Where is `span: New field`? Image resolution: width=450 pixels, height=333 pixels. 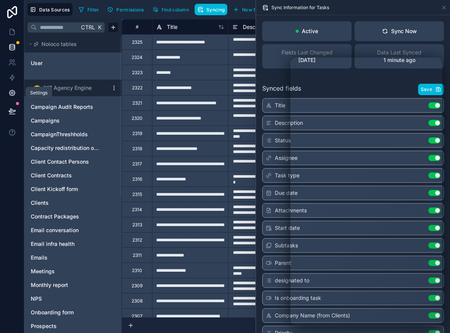 span: New field is located at coordinates (253, 10).